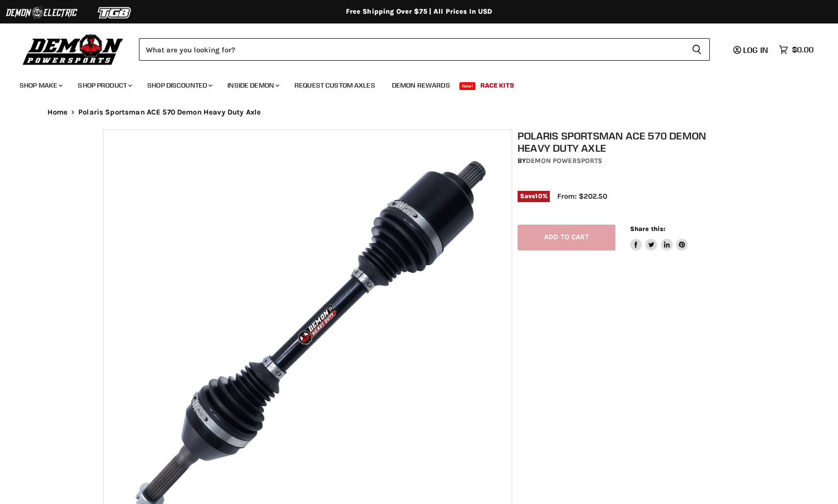 The image size is (838, 504). What do you see at coordinates (629, 161) in the screenshot?
I see `div: by` at bounding box center [629, 161].